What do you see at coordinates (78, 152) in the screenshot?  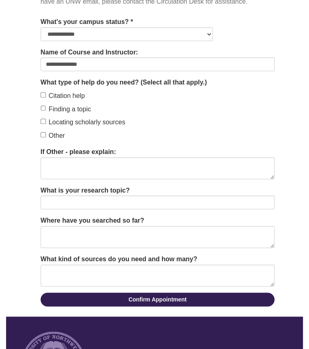 I see `label: If Other - please explain:` at bounding box center [78, 152].